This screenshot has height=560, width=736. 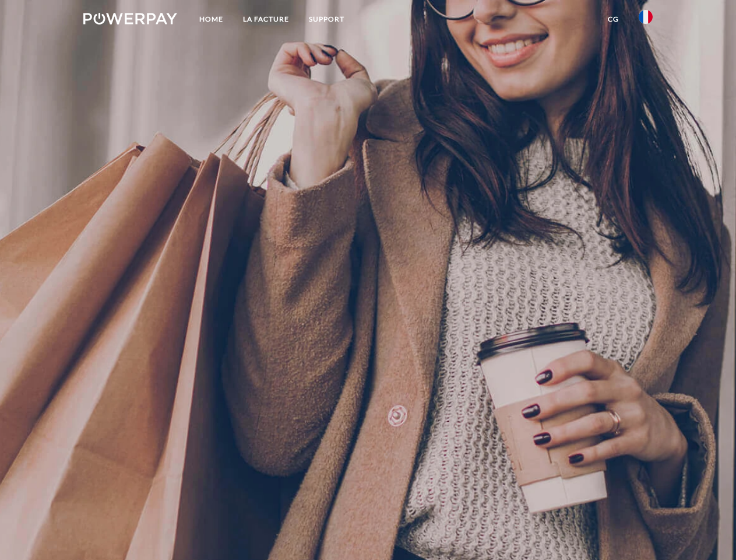 I want to click on img: logo-powerpay-white.svg, so click(x=130, y=19).